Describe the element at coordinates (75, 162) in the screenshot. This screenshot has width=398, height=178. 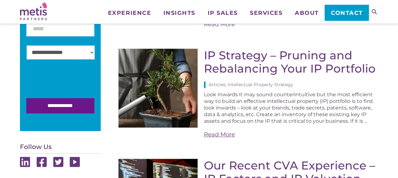
I see `img: Youtube` at that location.